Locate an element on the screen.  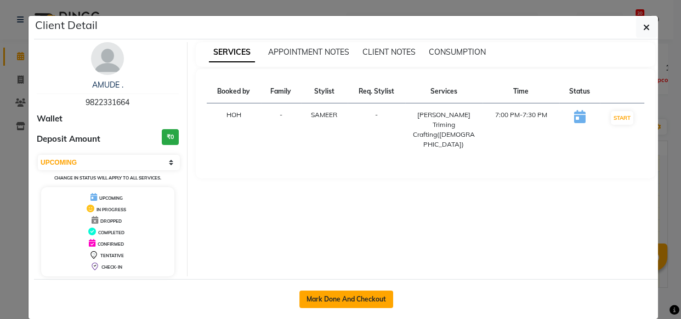
span: Deposit Amount is located at coordinates (68, 139).